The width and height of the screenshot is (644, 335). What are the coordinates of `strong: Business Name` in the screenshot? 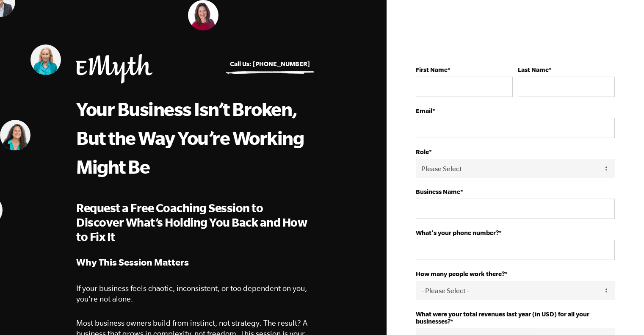 It's located at (438, 191).